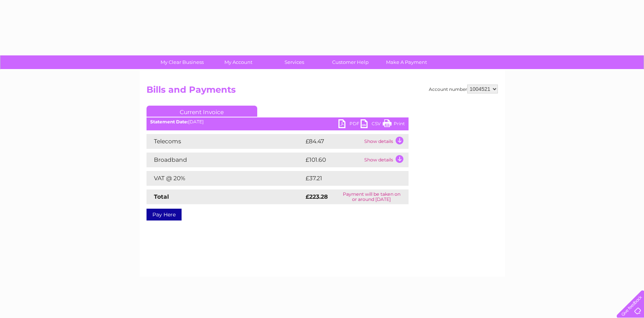 This screenshot has width=644, height=318. I want to click on a: Services, so click(294, 62).